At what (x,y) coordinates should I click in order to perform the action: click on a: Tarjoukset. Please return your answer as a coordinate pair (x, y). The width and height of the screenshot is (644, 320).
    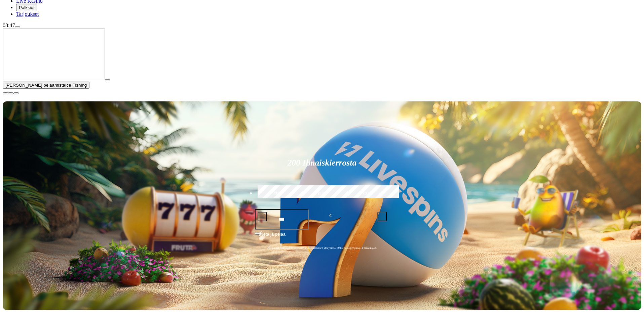
    Looking at the image, I should click on (27, 14).